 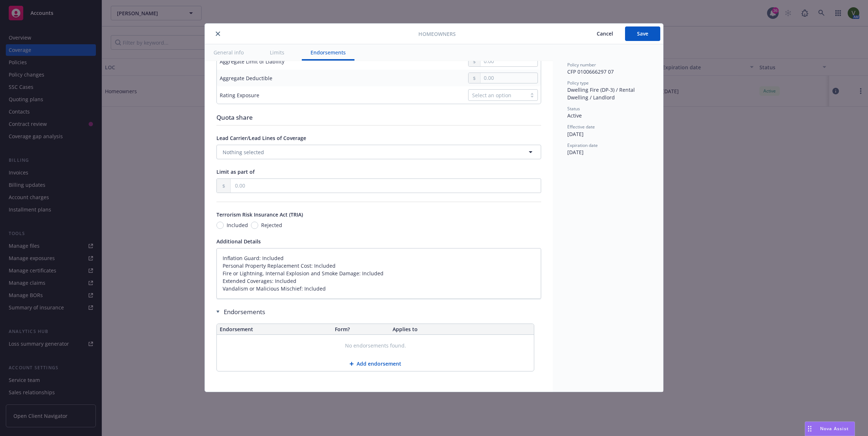 I want to click on span: Included, so click(x=238, y=225).